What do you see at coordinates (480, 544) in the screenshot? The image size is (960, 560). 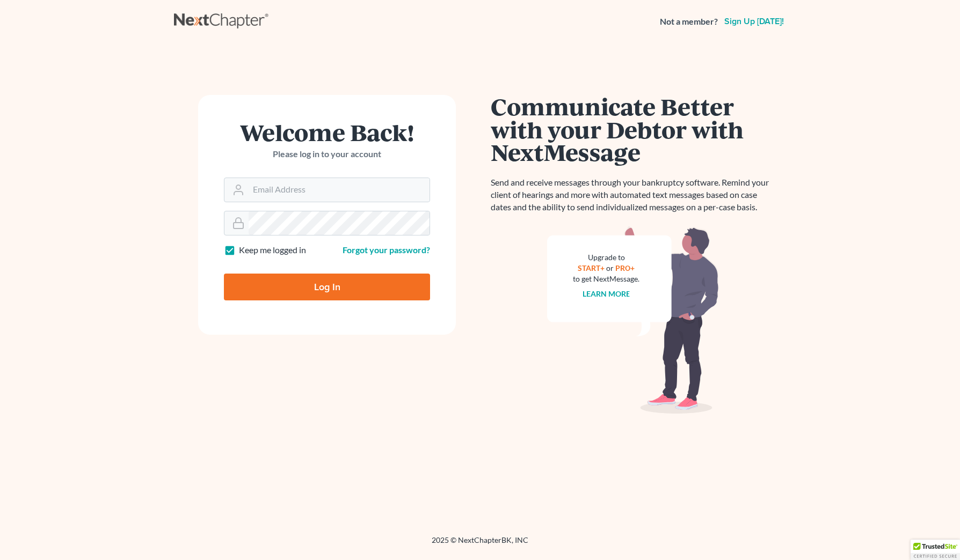 I see `div: 2025 © NextChapterBK, INC` at bounding box center [480, 544].